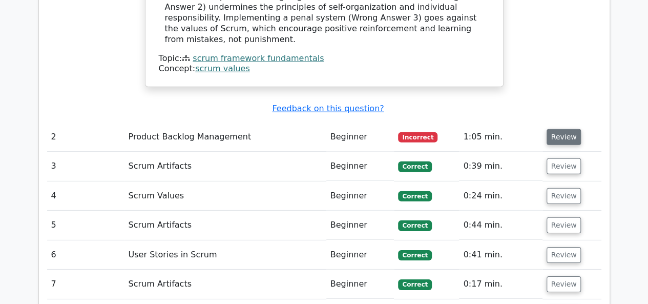 The height and width of the screenshot is (304, 648). I want to click on a: scrum framework fundamentals, so click(258, 58).